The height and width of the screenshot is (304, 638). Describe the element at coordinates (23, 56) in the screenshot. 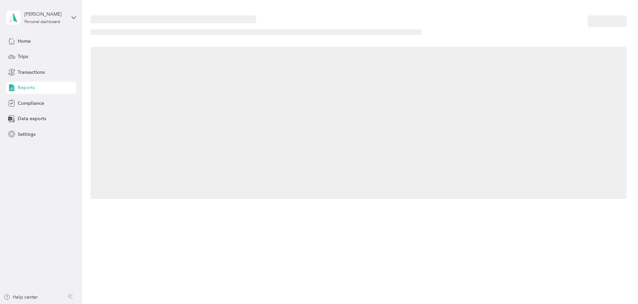

I see `span: Trips` at that location.